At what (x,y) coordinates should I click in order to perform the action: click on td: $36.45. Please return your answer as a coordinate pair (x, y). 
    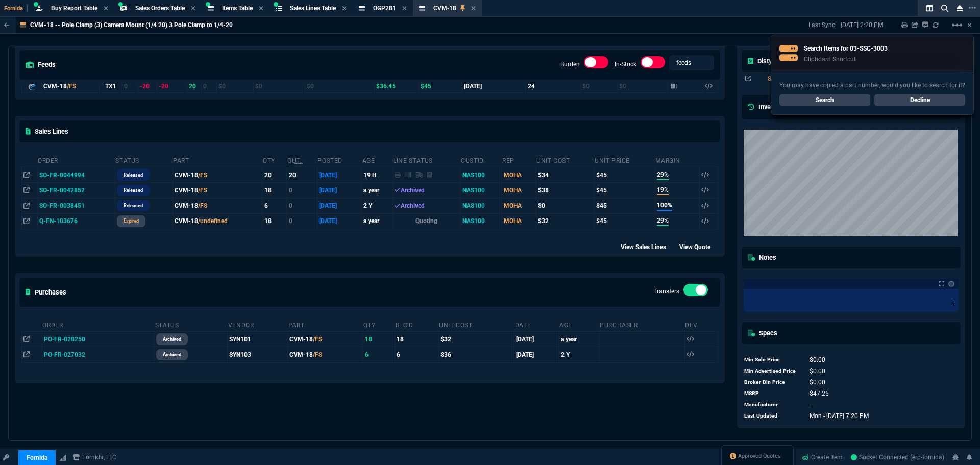
    Looking at the image, I should click on (397, 86).